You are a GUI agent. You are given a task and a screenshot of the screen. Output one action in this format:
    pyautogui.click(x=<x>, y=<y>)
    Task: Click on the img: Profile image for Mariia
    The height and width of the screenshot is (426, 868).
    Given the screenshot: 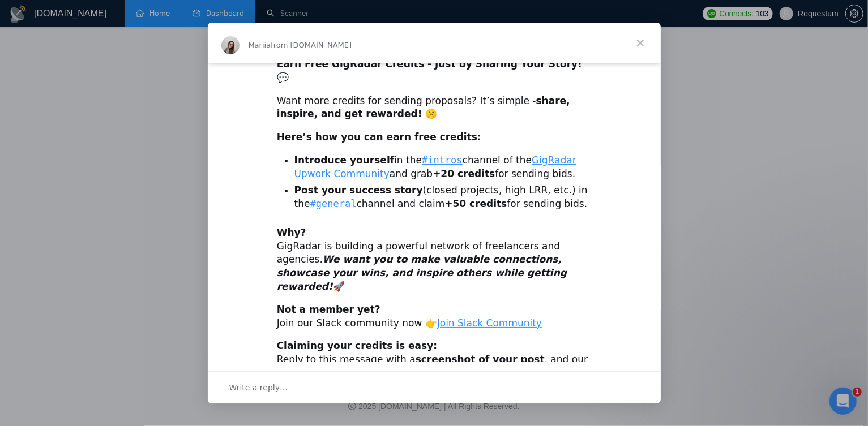 What is the action you would take?
    pyautogui.click(x=231, y=45)
    